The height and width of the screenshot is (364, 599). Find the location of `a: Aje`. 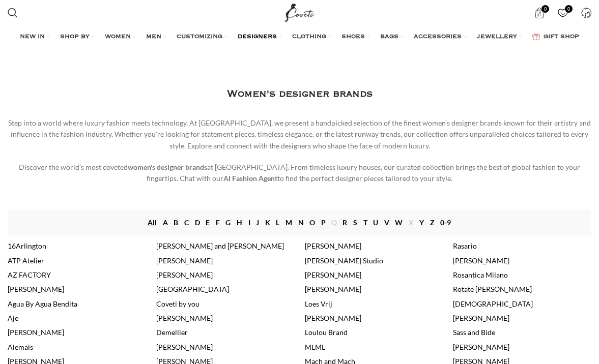

a: Aje is located at coordinates (13, 318).